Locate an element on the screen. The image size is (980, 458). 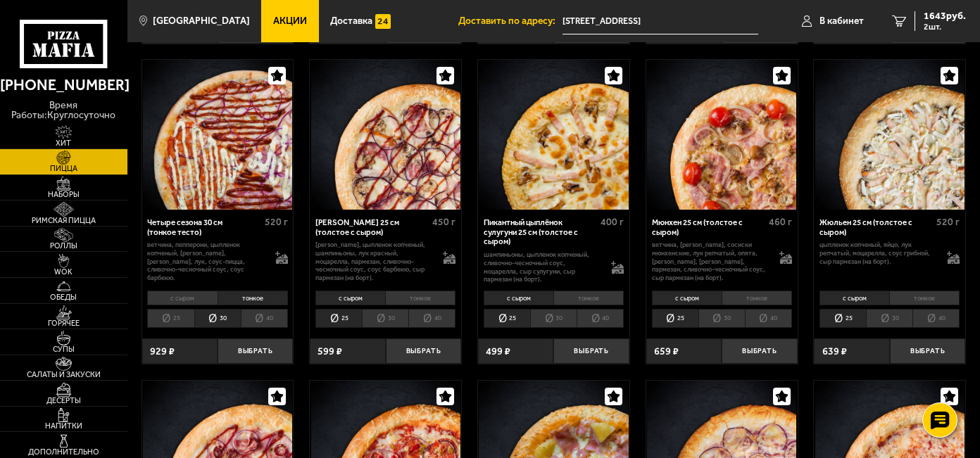
img: Чикен Барбекю 25 см (толстое с сыром) is located at coordinates (386, 135).